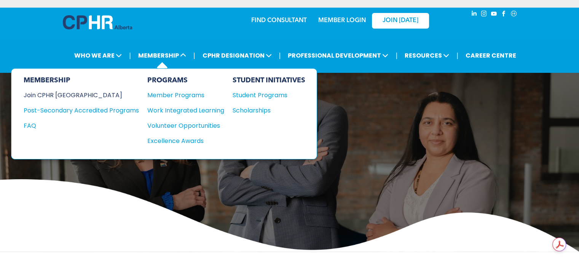 The height and width of the screenshot is (265, 579). I want to click on div: STUDENT INITIATIVES, so click(269, 80).